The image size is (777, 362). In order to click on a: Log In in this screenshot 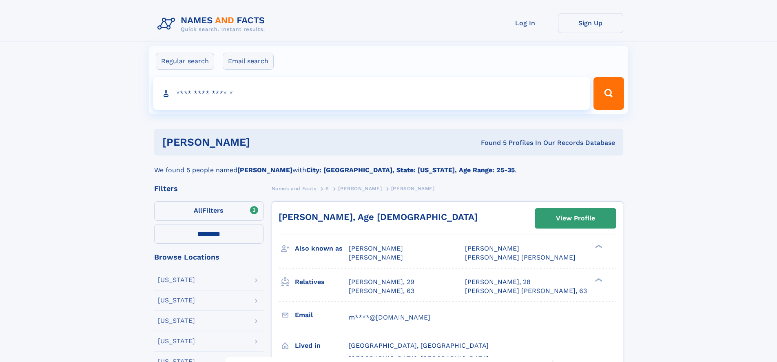, I will do `click(525, 23)`.